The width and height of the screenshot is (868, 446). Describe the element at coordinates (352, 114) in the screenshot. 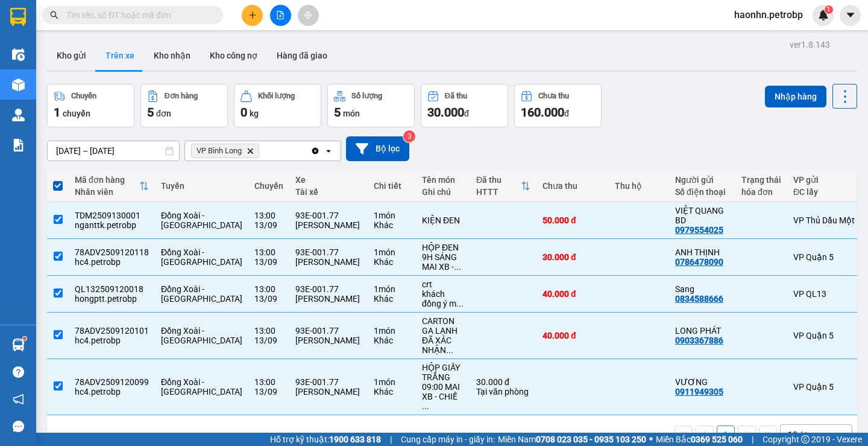

I see `span: món` at that location.